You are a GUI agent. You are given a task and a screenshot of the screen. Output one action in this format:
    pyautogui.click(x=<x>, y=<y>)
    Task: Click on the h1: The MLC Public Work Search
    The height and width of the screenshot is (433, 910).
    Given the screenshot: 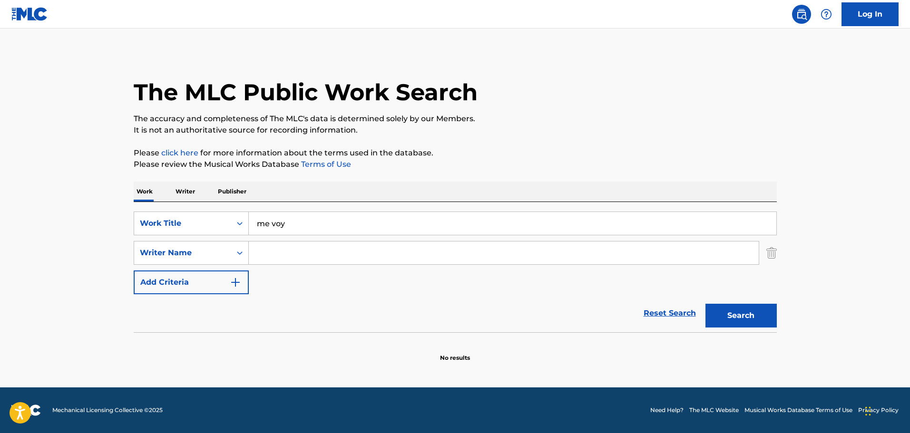 What is the action you would take?
    pyautogui.click(x=305, y=92)
    